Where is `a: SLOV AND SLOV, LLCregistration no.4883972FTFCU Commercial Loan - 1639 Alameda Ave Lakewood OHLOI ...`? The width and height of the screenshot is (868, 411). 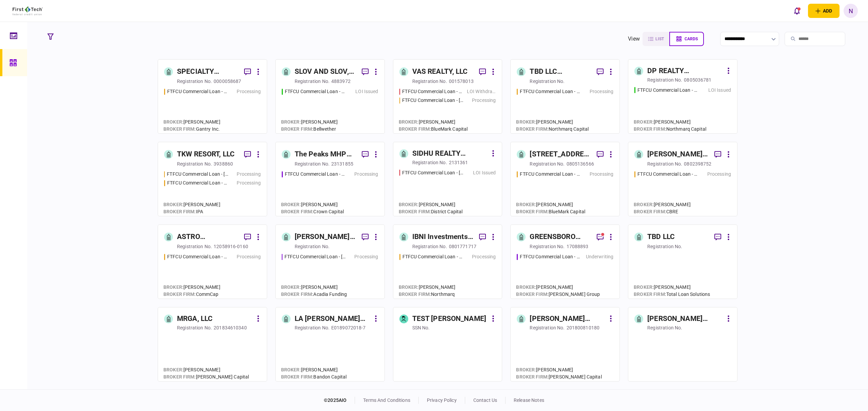
a: SLOV AND SLOV, LLCregistration no.4883972FTFCU Commercial Loan - 1639 Alameda Ave Lakewood OHLOI ... is located at coordinates (330, 97).